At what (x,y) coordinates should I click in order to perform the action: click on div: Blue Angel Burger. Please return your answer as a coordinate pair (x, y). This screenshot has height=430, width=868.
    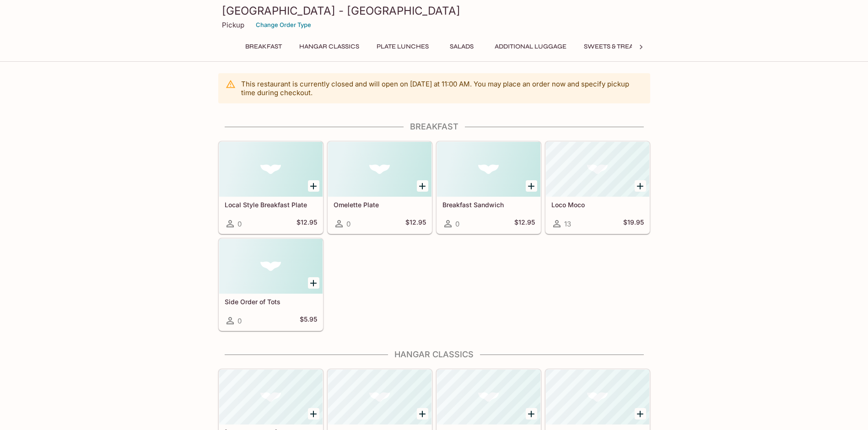
    Looking at the image, I should click on (271, 397).